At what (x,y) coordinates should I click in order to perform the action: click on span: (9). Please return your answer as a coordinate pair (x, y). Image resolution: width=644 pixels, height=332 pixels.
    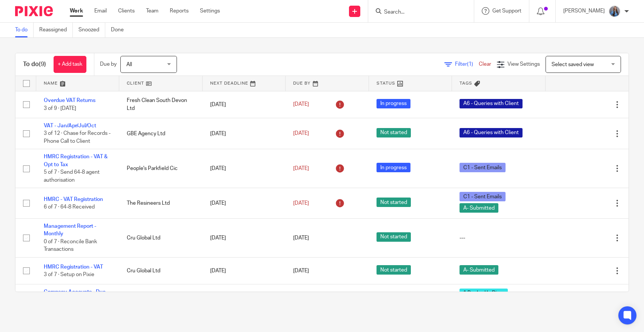
    Looking at the image, I should click on (42, 64).